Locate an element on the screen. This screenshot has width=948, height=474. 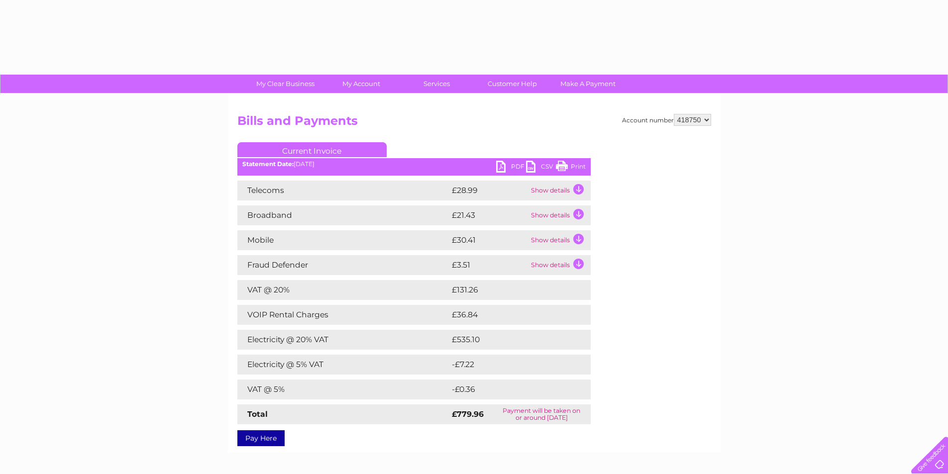
strong: £779.96 is located at coordinates (468, 414).